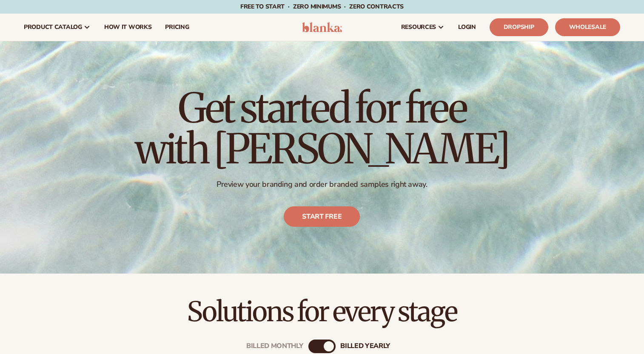 The height and width of the screenshot is (354, 644). Describe the element at coordinates (57, 27) in the screenshot. I see `a: product catalog` at that location.